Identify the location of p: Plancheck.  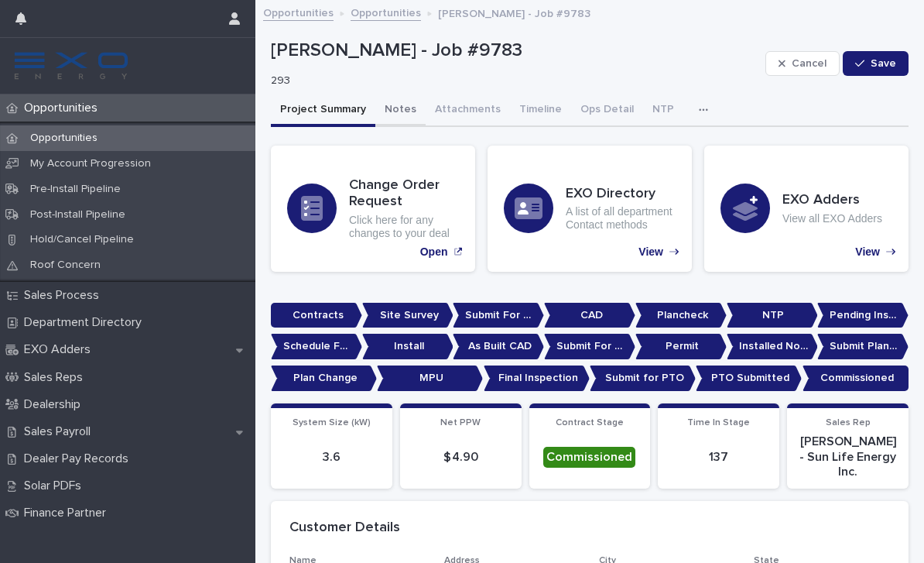
(681, 315).